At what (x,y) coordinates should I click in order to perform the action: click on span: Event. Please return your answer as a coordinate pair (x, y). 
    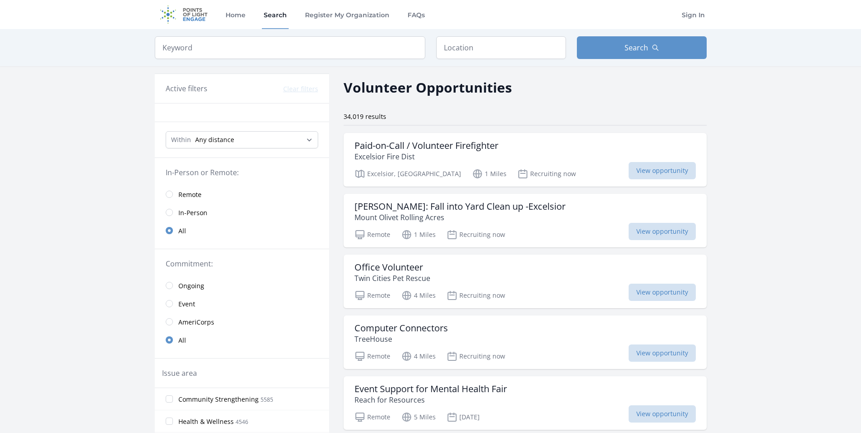
    Looking at the image, I should click on (187, 304).